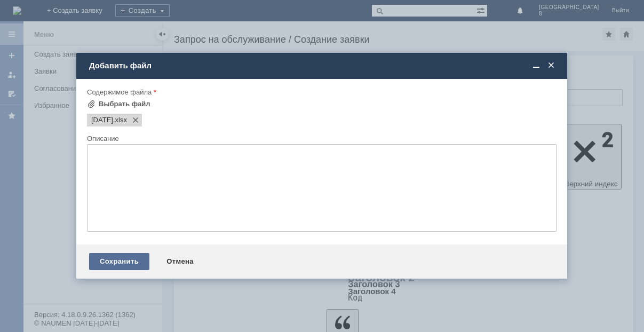 The image size is (644, 332). Describe the element at coordinates (321, 92) in the screenshot. I see `div: Содержимое файла` at that location.